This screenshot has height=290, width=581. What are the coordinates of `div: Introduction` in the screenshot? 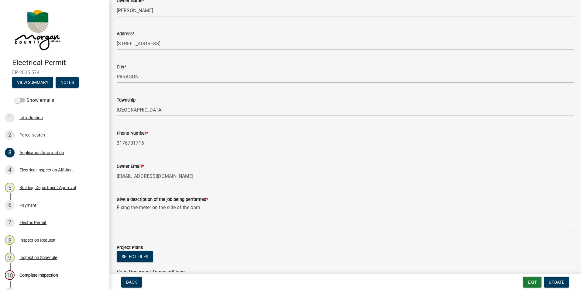 It's located at (31, 118).